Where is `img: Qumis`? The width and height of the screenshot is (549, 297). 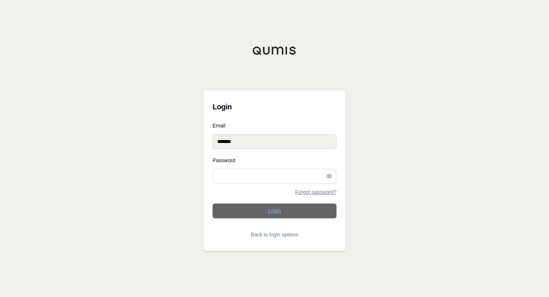
img: Qumis is located at coordinates (274, 51).